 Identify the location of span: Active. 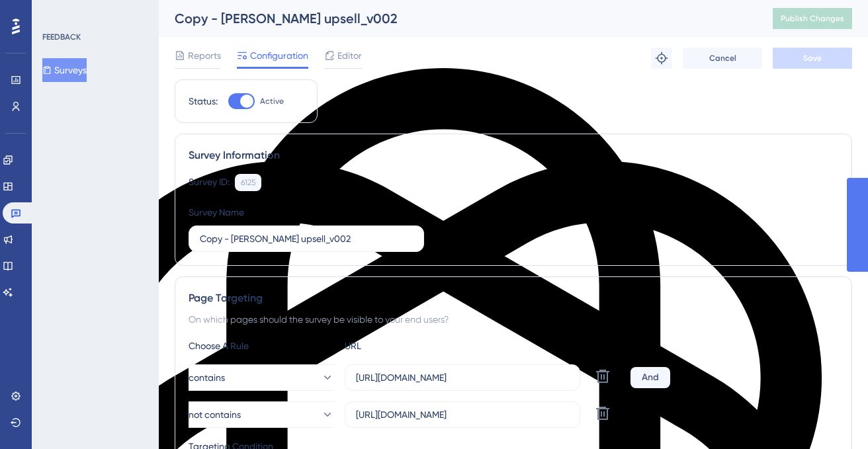
(272, 101).